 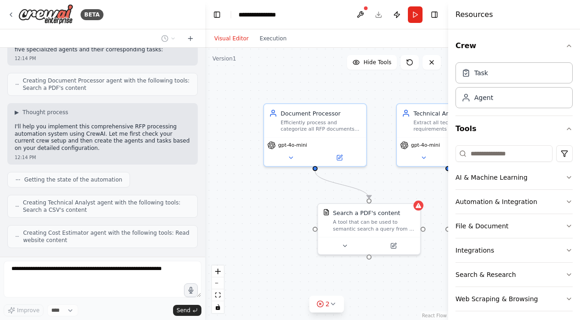 I want to click on div: Efficiently process and categorize all RFP documents from {rfp_source}, focusing on extracting st..., so click(x=321, y=125).